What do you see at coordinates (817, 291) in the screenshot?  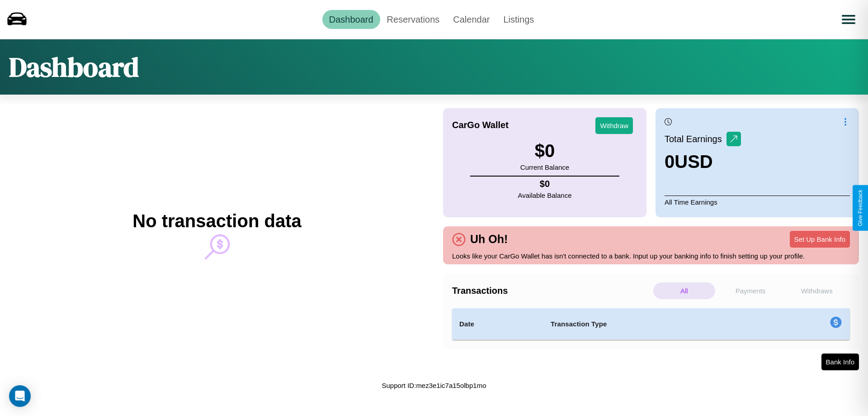 I see `p: Withdraws` at bounding box center [817, 291].